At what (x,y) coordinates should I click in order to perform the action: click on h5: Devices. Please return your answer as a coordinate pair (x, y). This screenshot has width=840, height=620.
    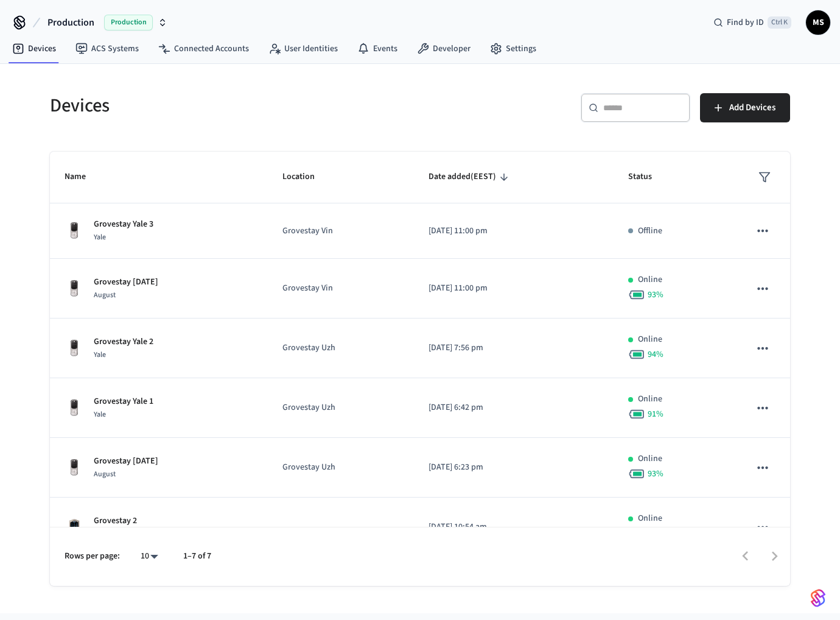
    Looking at the image, I should click on (231, 105).